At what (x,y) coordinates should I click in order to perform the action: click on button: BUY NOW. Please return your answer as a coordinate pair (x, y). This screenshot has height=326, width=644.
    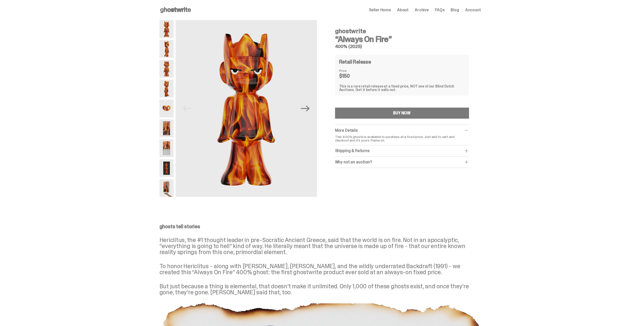
    Looking at the image, I should click on (402, 113).